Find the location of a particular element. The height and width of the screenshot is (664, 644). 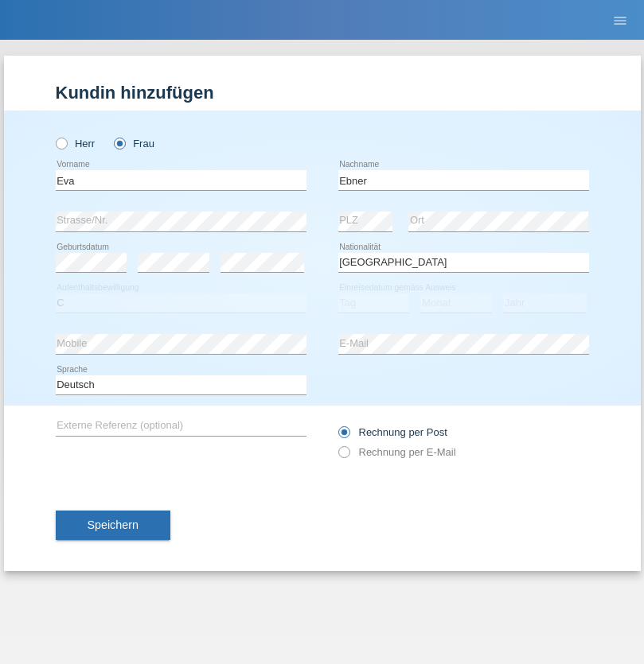

label: Herr is located at coordinates (75, 143).